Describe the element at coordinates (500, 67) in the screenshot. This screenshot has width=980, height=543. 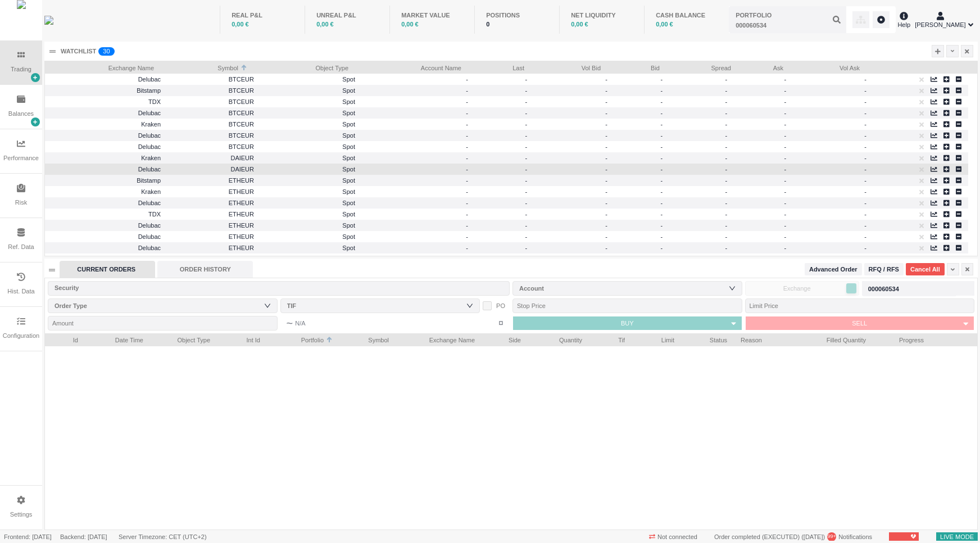
I see `span: Last` at that location.